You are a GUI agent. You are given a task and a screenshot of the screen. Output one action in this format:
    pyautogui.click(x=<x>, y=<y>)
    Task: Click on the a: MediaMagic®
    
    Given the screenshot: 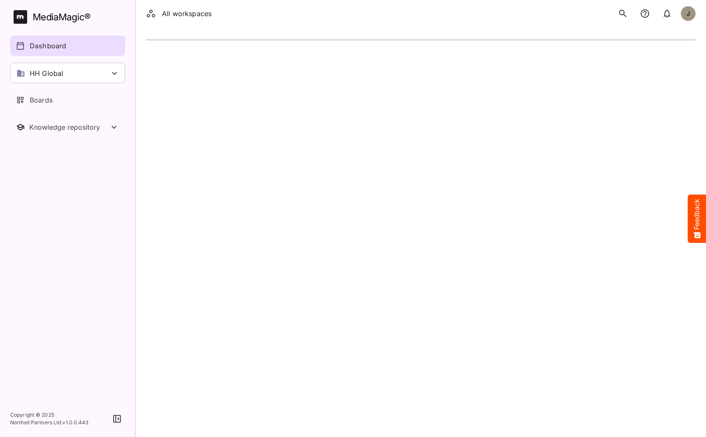 What is the action you would take?
    pyautogui.click(x=69, y=17)
    